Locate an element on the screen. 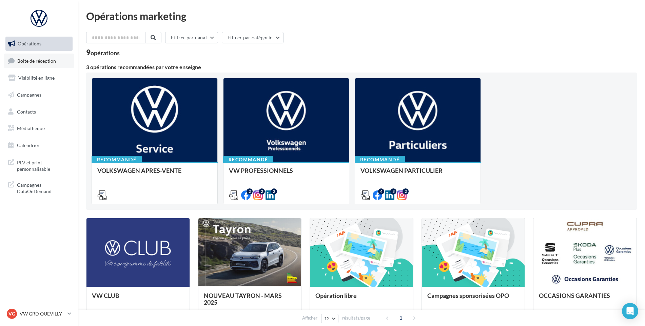 This screenshot has width=645, height=326. span: NOUVEAU TAYRON - MARS 2025 is located at coordinates (243, 299).